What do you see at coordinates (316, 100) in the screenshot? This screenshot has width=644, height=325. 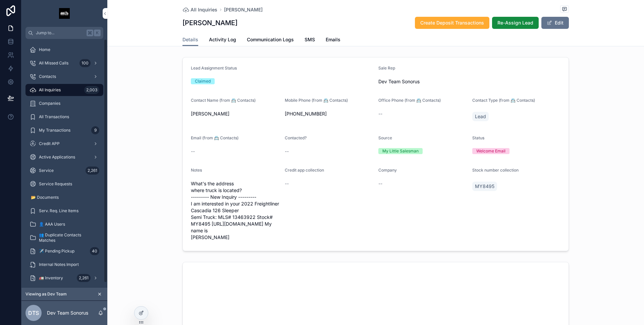 I see `span: Mobile Phone (from 📇 Contacts)` at bounding box center [316, 100].